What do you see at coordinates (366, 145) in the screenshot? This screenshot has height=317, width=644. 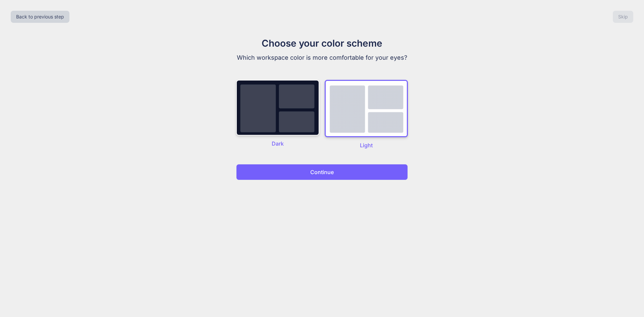 I see `p: Light` at bounding box center [366, 145].